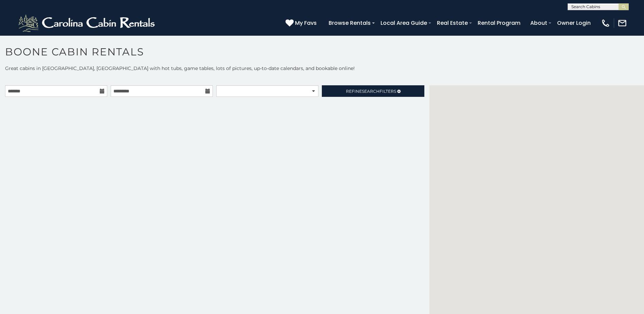  What do you see at coordinates (539, 23) in the screenshot?
I see `a: About` at bounding box center [539, 23].